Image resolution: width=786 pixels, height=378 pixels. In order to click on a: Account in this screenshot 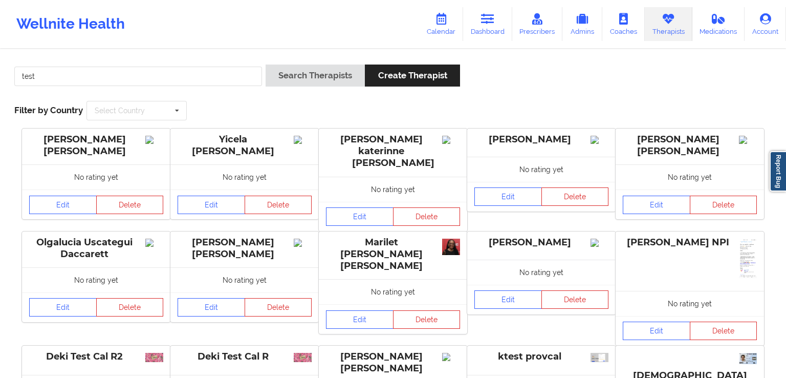, I will do `click(765, 24)`.